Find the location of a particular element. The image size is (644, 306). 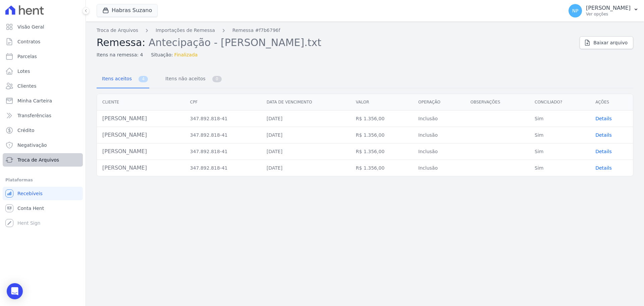

a: Recebíveis is located at coordinates (43, 193).